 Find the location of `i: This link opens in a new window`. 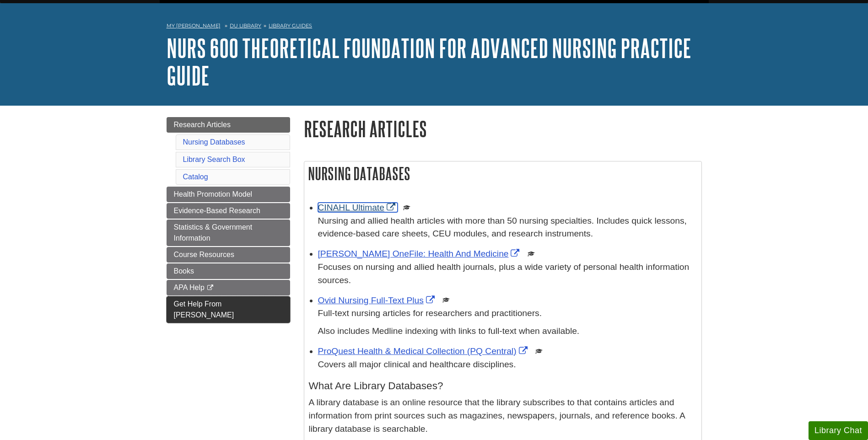

i: This link opens in a new window is located at coordinates (210, 288).